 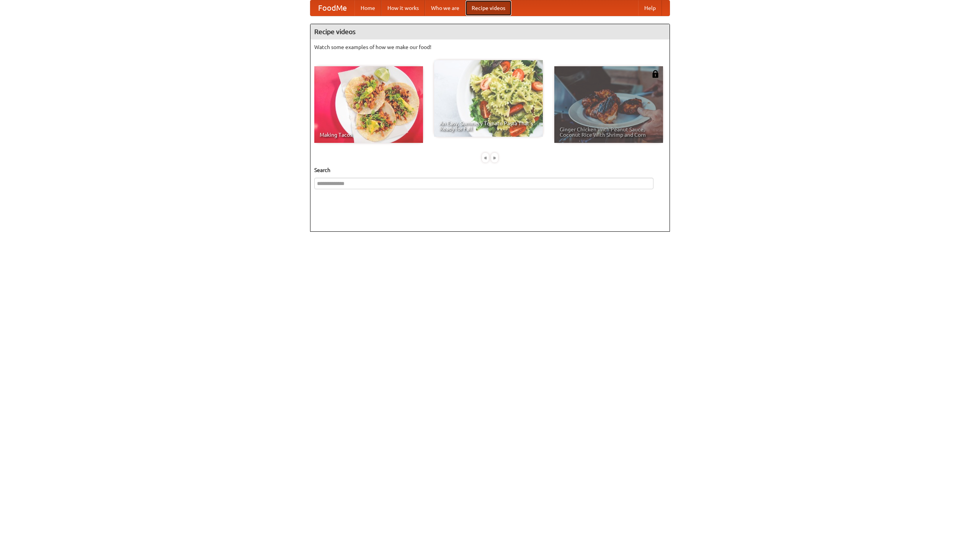 I want to click on a: How it works, so click(x=403, y=8).